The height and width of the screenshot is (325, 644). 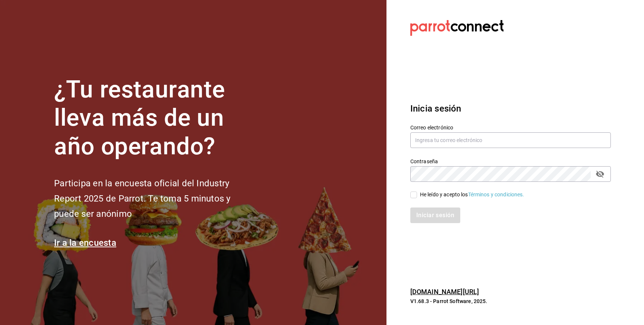 I want to click on button: passwordField, so click(x=600, y=175).